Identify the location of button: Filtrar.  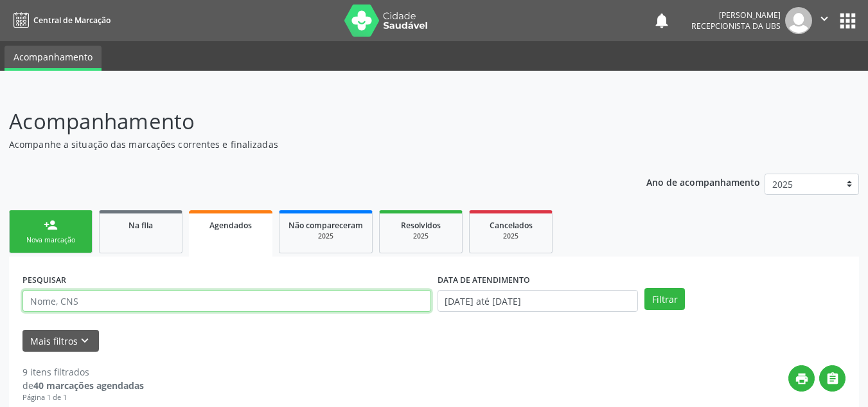
(664, 299).